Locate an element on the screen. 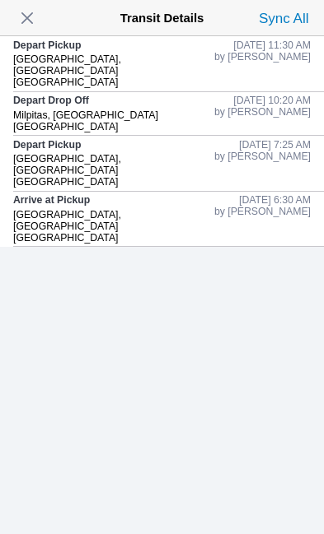  ion-text: Arrive at Pickup is located at coordinates (51, 200).